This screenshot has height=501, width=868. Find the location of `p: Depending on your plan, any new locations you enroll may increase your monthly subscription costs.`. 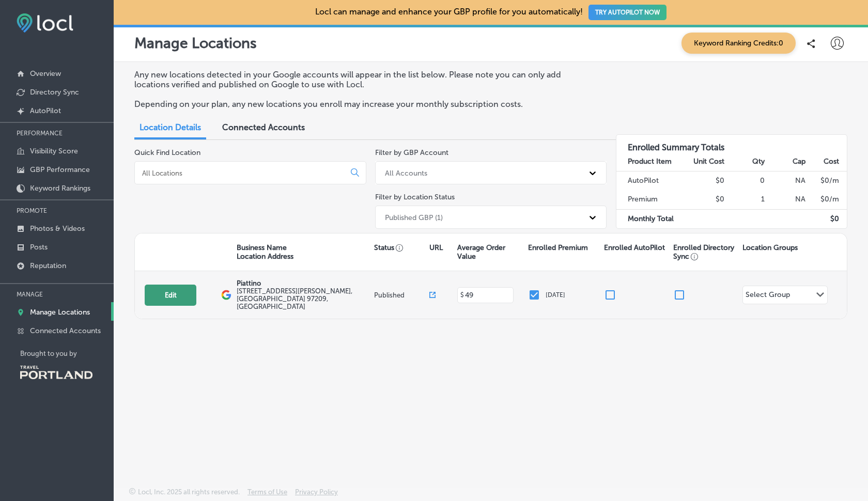

p: Depending on your plan, any new locations you enroll may increase your monthly subscription costs. is located at coordinates (365, 104).